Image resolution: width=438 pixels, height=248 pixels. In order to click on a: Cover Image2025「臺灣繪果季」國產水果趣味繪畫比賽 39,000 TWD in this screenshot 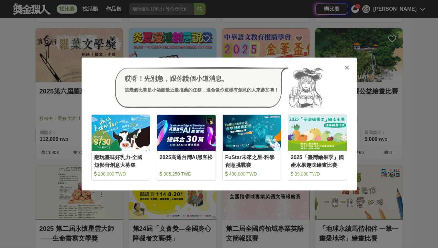, I will do `click(317, 148)`.